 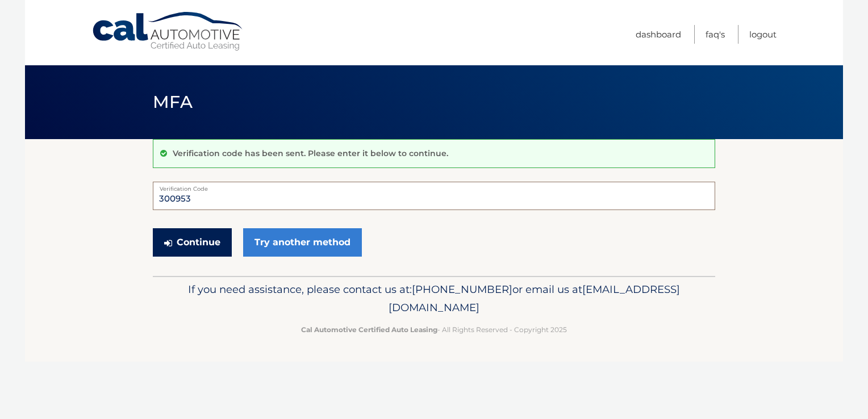 What do you see at coordinates (434, 299) in the screenshot?
I see `p: If you need assistance, please contact us at: or email us at` at bounding box center [434, 299].